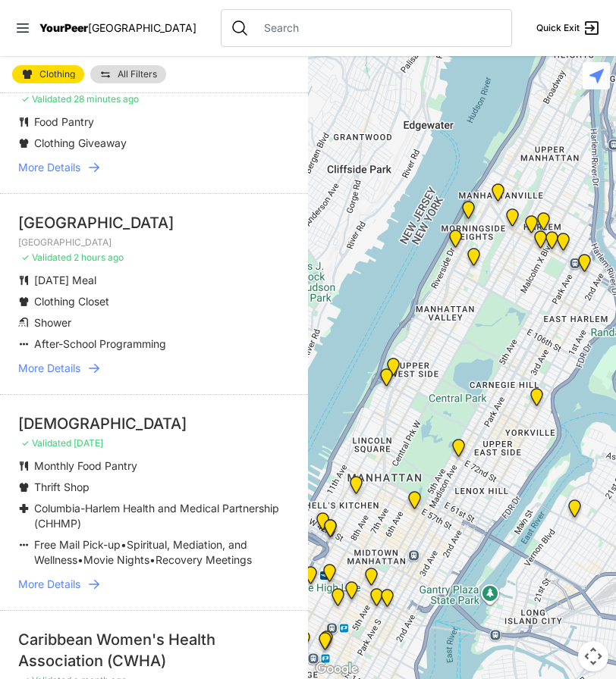  Describe the element at coordinates (563, 245) in the screenshot. I see `div: East Harlem` at that location.